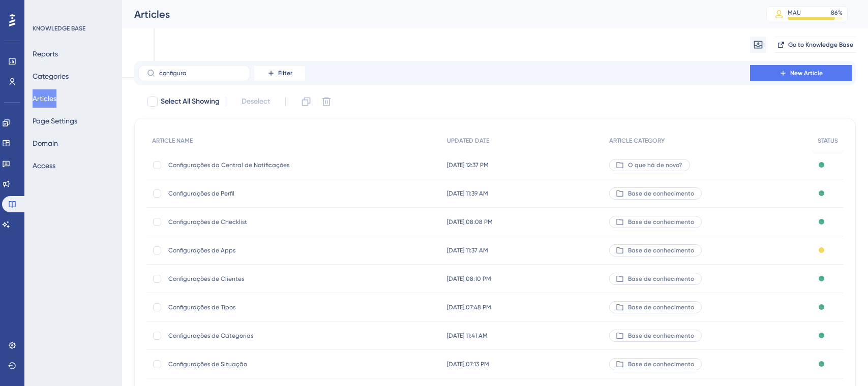 The width and height of the screenshot is (868, 386). Describe the element at coordinates (256, 101) in the screenshot. I see `span: Deselect` at that location.